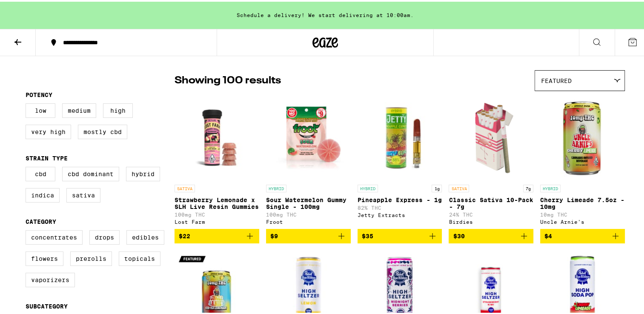  Describe the element at coordinates (308, 160) in the screenshot. I see `a: Open page for Sour Watermelon Gummy Single - 100mg from Froot` at that location.